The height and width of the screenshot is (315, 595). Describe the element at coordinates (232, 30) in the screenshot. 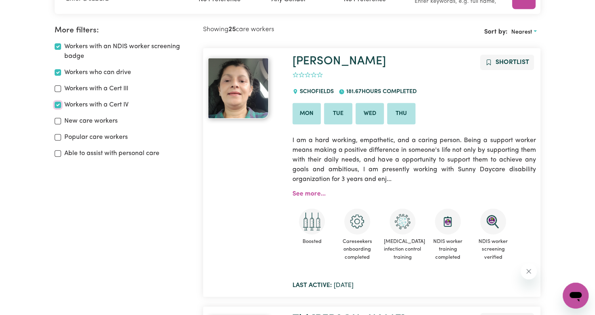

I see `b: 25` at that location.